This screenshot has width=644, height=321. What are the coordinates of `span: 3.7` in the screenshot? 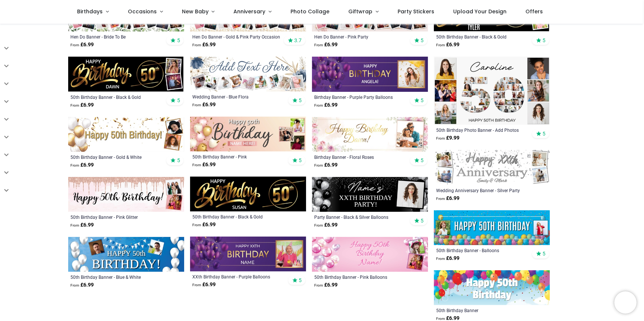 It's located at (298, 41).